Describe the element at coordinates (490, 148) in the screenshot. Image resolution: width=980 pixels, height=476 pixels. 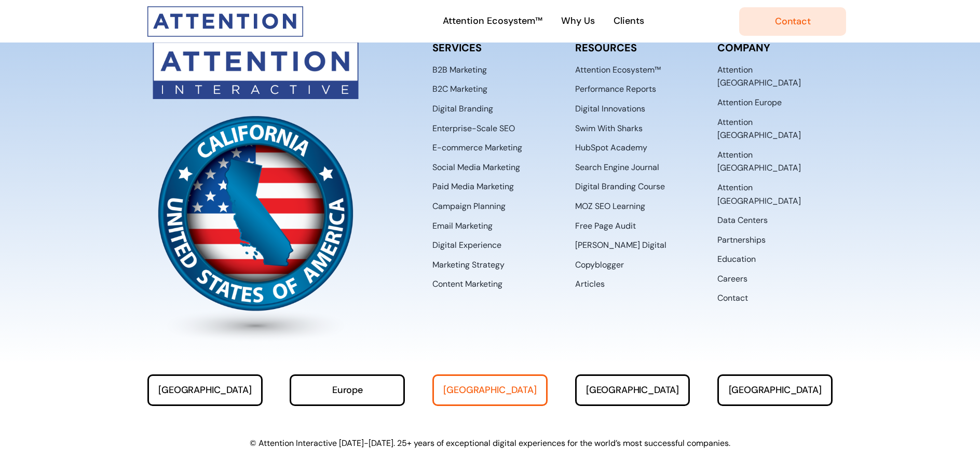
I see `a: E-commerce Marketing` at that location.